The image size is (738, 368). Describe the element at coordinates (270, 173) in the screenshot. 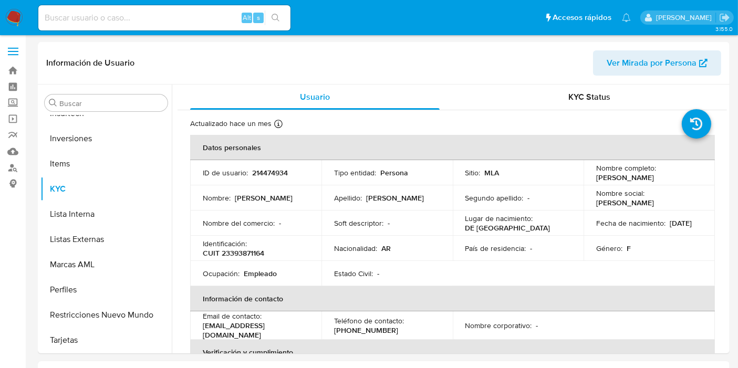

I see `p: 214474934` at that location.